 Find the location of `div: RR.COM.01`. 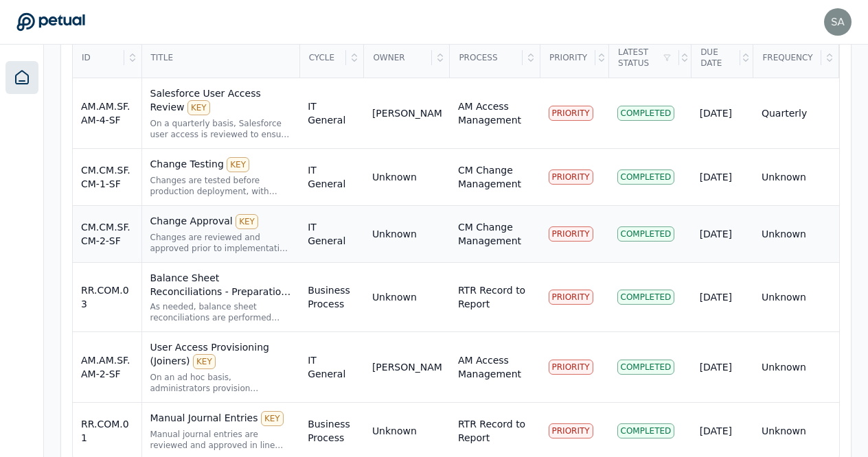

div: RR.COM.01 is located at coordinates (107, 431).